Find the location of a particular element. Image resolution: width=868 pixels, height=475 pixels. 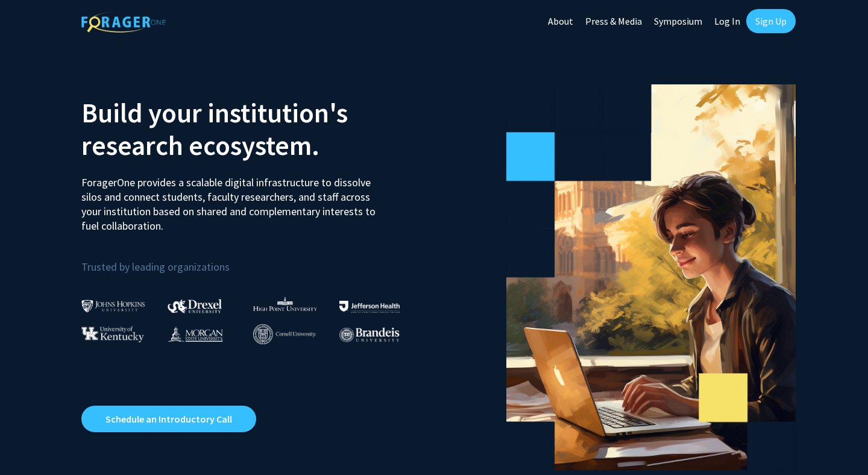

p: Trusted by leading organizations is located at coordinates (253, 259).